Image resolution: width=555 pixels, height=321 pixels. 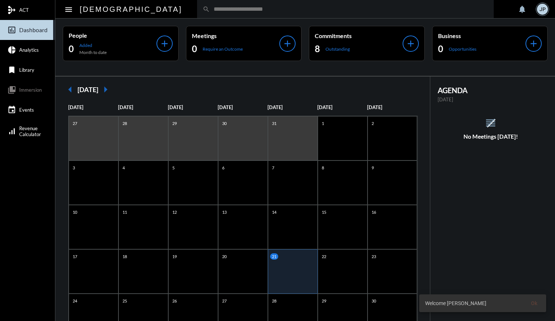 I want to click on span: Dashboard, so click(x=33, y=30).